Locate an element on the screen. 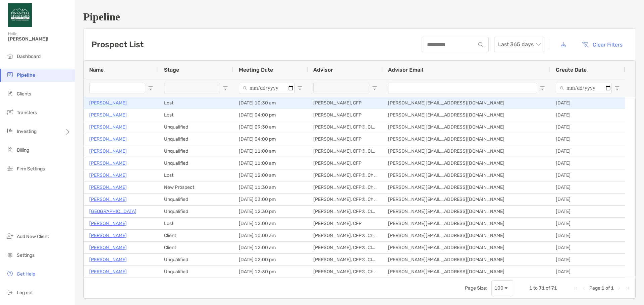 The width and height of the screenshot is (644, 305). span: Transfers is located at coordinates (27, 113).